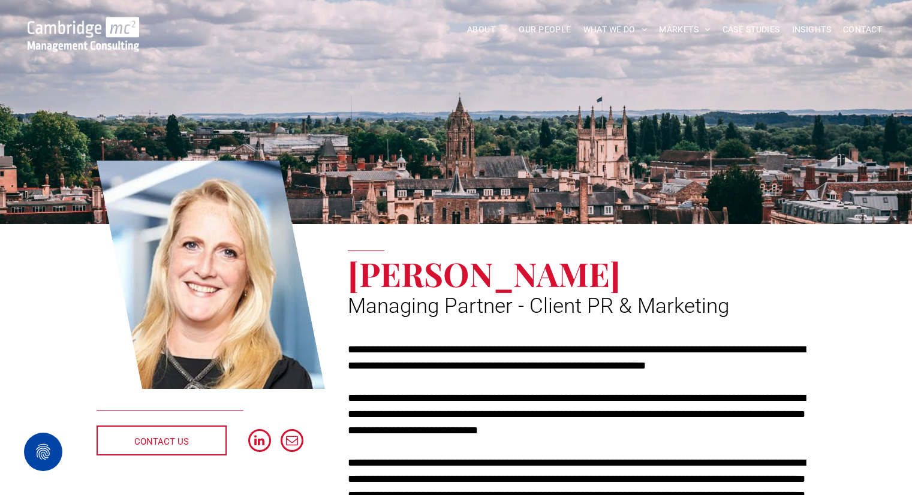 This screenshot has width=912, height=495. What do you see at coordinates (615, 29) in the screenshot?
I see `a: WHAT WE DO` at bounding box center [615, 29].